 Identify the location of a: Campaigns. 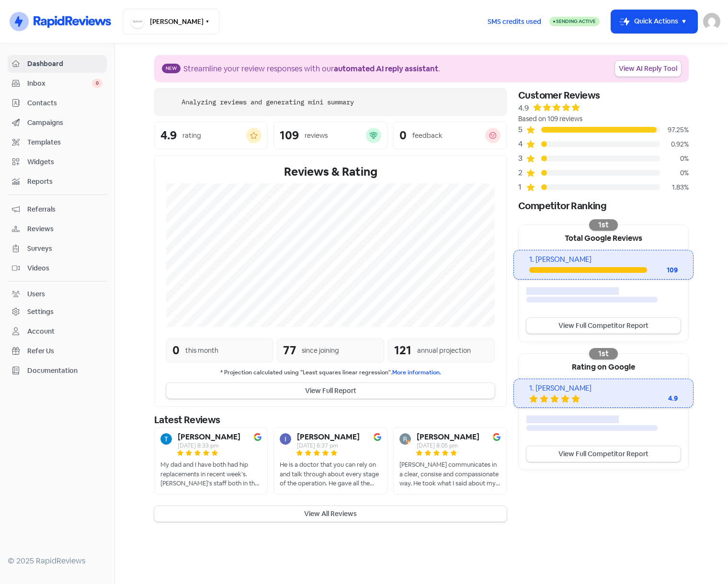
(57, 123).